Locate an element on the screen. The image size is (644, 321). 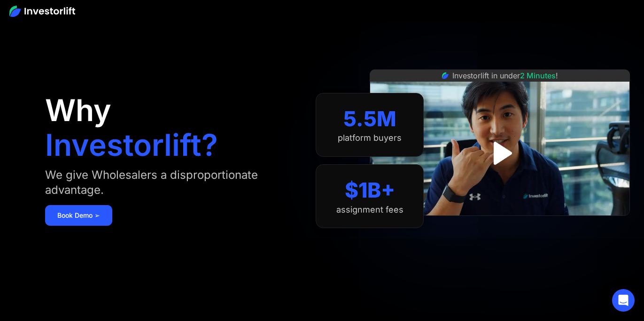
div: assignment fees is located at coordinates (370, 210).